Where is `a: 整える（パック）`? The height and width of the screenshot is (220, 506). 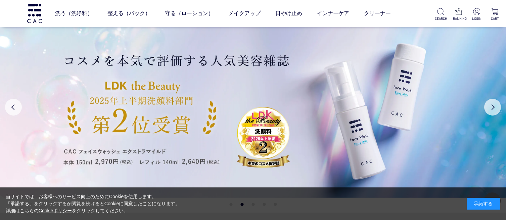 a: 整える（パック） is located at coordinates (129, 13).